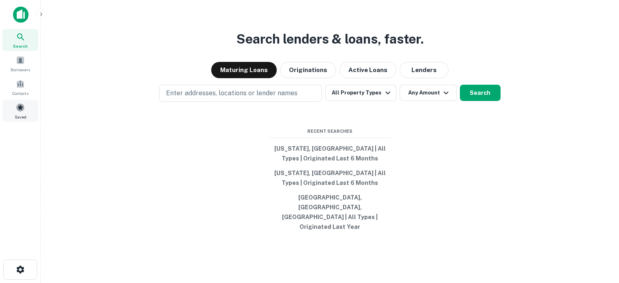 This screenshot has width=619, height=283. Describe the element at coordinates (20, 117) in the screenshot. I see `span: Saved` at that location.